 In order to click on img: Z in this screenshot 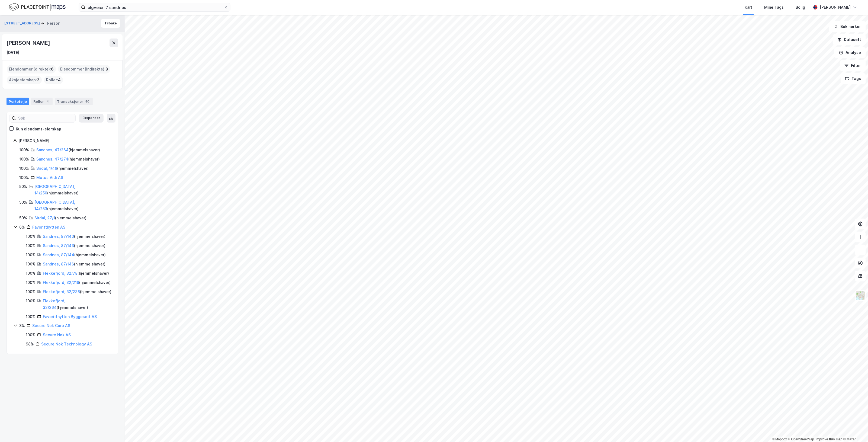, I will do `click(860, 296)`.